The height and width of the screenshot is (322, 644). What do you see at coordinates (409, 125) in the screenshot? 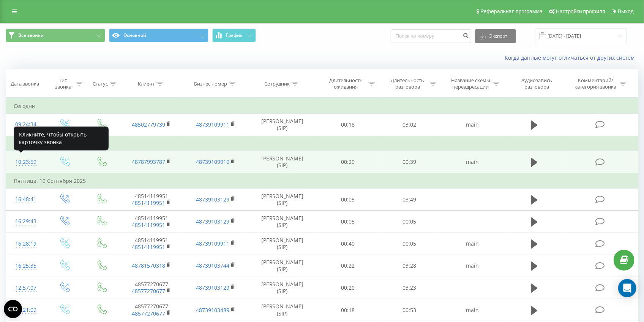
I see `td: 03:02` at bounding box center [409, 125].